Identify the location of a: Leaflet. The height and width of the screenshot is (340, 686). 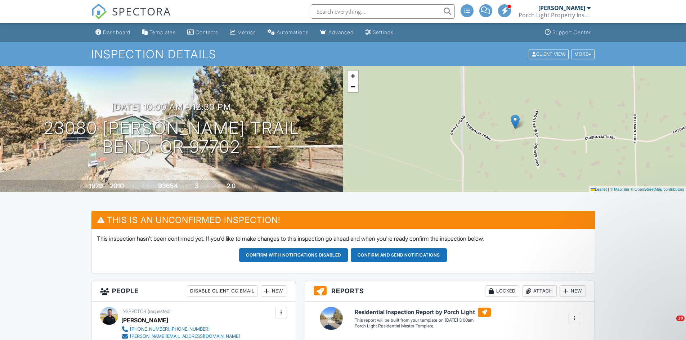
(598, 189).